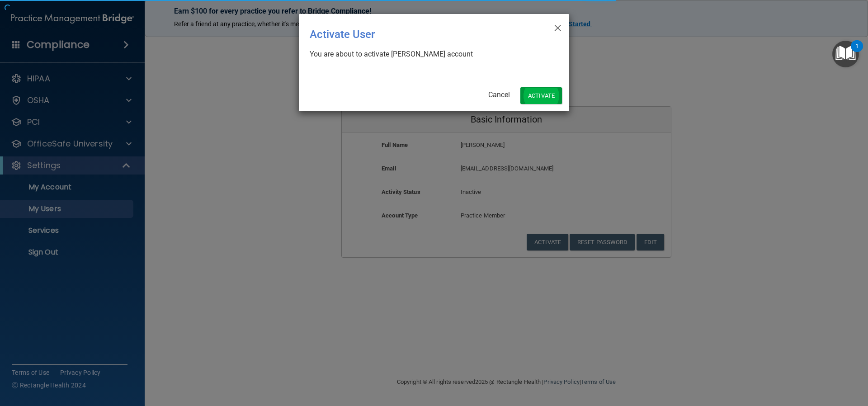 This screenshot has height=406, width=868. I want to click on a: Cancel, so click(499, 95).